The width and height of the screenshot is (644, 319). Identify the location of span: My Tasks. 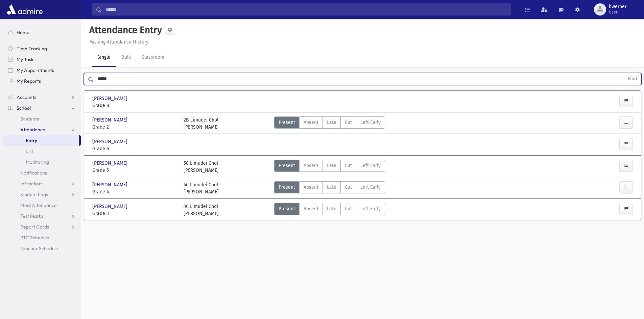
(26, 59).